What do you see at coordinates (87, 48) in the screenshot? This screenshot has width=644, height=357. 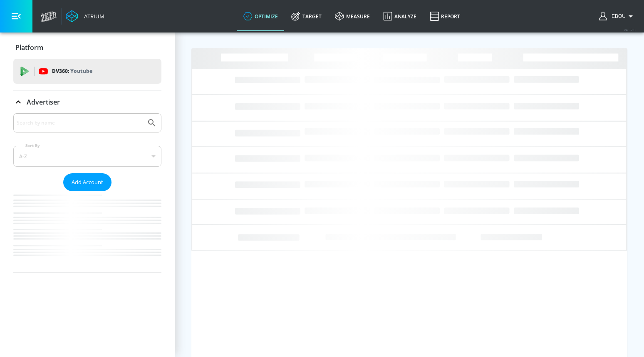 I see `div: Platform` at bounding box center [87, 48].